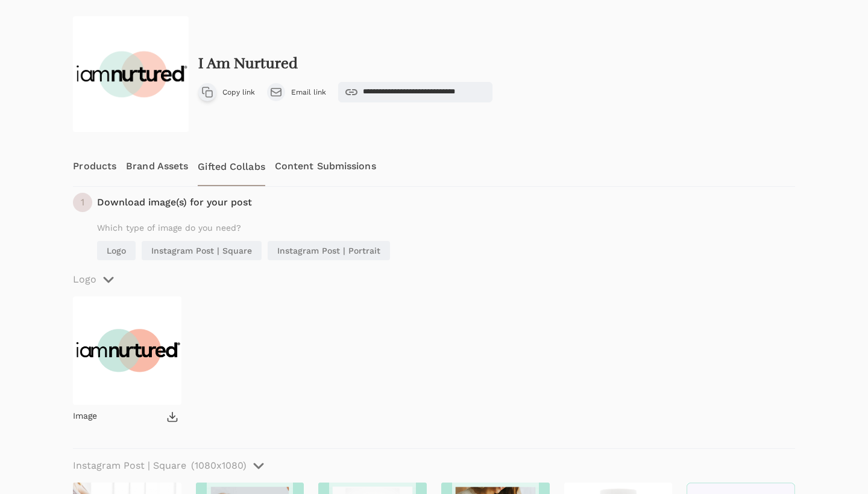  Describe the element at coordinates (445, 228) in the screenshot. I see `p: Which type of image do you need?` at that location.